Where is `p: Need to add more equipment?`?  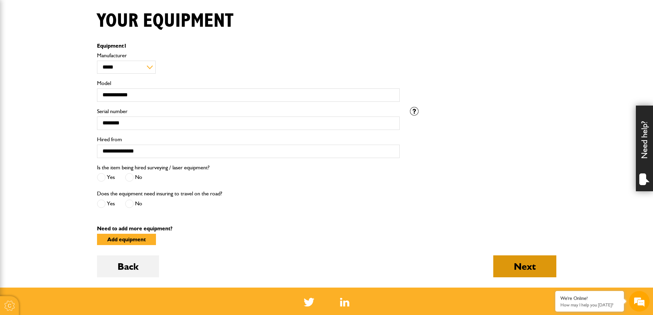
p: Need to add more equipment? is located at coordinates (327, 229).